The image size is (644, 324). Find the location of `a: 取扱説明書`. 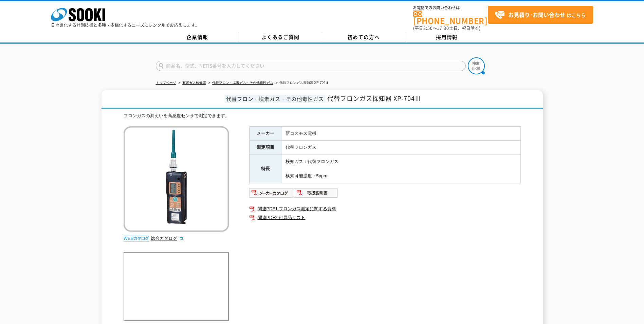

a: 取扱説明書 is located at coordinates (316, 194).